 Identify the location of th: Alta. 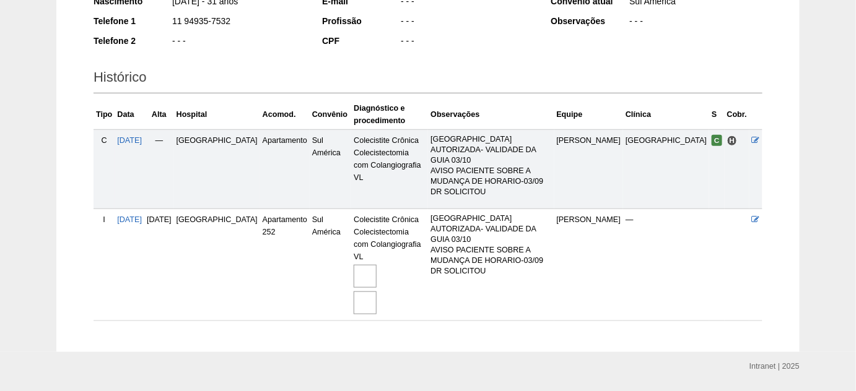
(159, 115).